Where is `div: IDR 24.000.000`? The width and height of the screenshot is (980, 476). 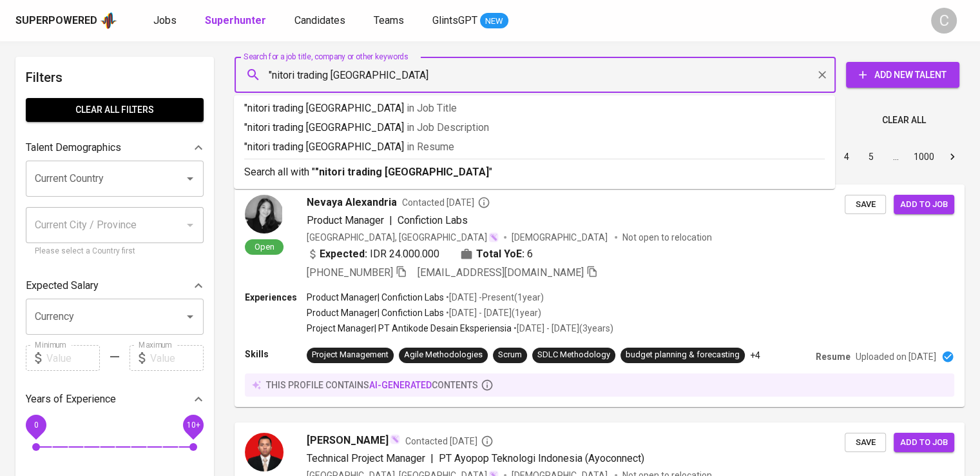
div: IDR 24.000.000 is located at coordinates (373, 254).